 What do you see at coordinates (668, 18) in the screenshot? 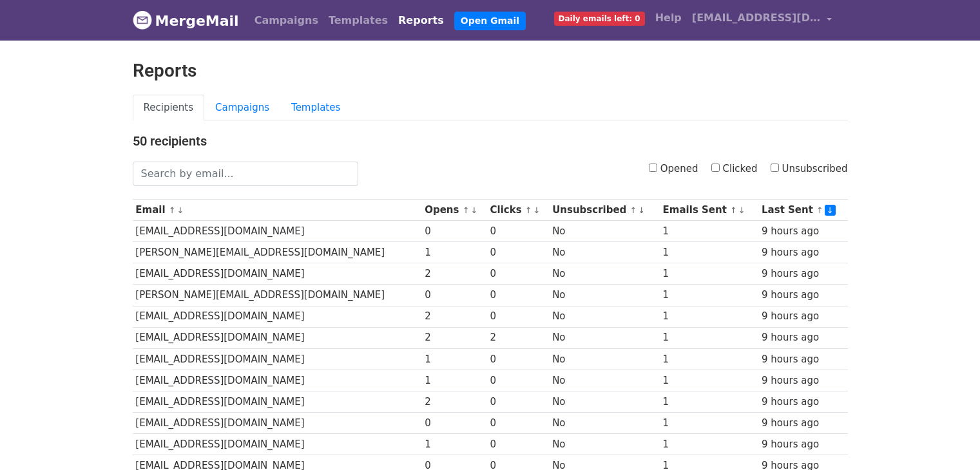
I see `a: Help` at bounding box center [668, 18].